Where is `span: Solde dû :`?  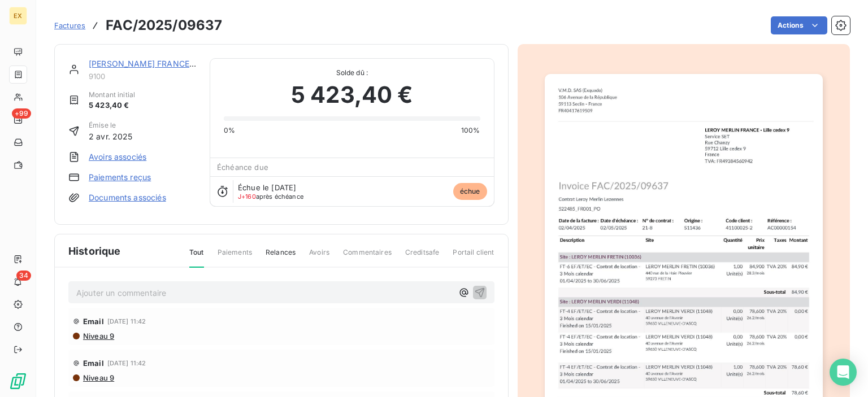
span: Solde dû : is located at coordinates (352, 73).